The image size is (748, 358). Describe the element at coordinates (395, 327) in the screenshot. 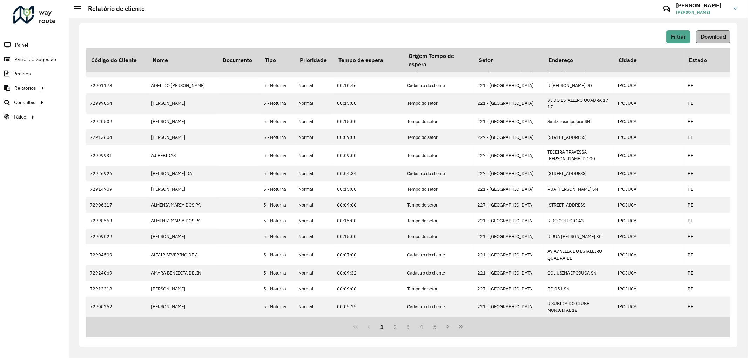

I see `button: 2` at that location.